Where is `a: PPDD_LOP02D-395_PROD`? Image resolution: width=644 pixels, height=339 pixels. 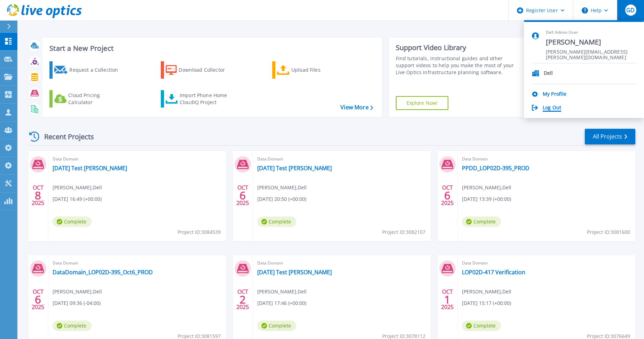 a: PPDD_LOP02D-395_PROD is located at coordinates (495, 168).